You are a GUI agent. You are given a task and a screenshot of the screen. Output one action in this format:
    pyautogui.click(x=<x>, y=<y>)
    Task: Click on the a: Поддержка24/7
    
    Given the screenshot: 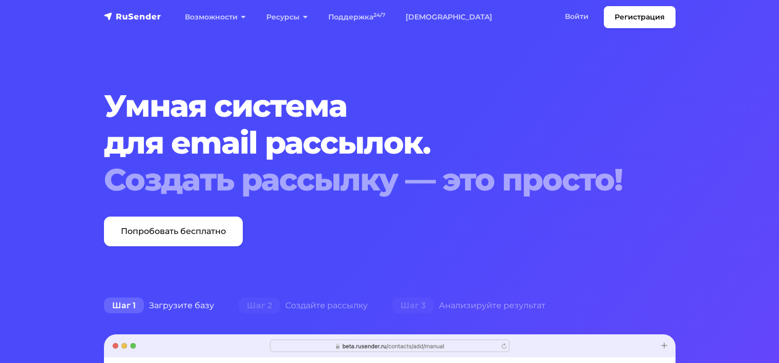 What is the action you would take?
    pyautogui.click(x=356, y=17)
    